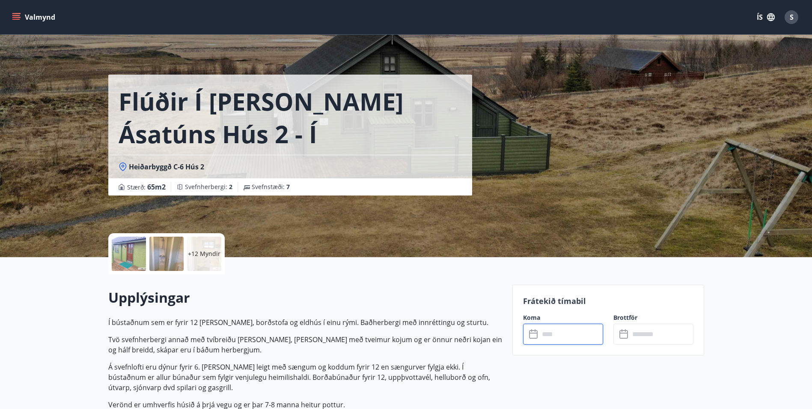 The height and width of the screenshot is (409, 812). Describe the element at coordinates (288, 186) in the screenshot. I see `span: 7` at that location.